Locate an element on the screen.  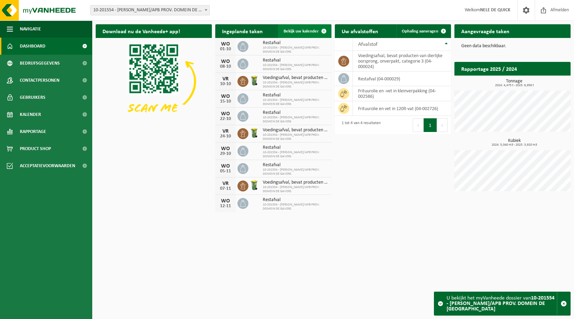
div: U bekijkt het myVanheede dossier van is located at coordinates (501, 303).